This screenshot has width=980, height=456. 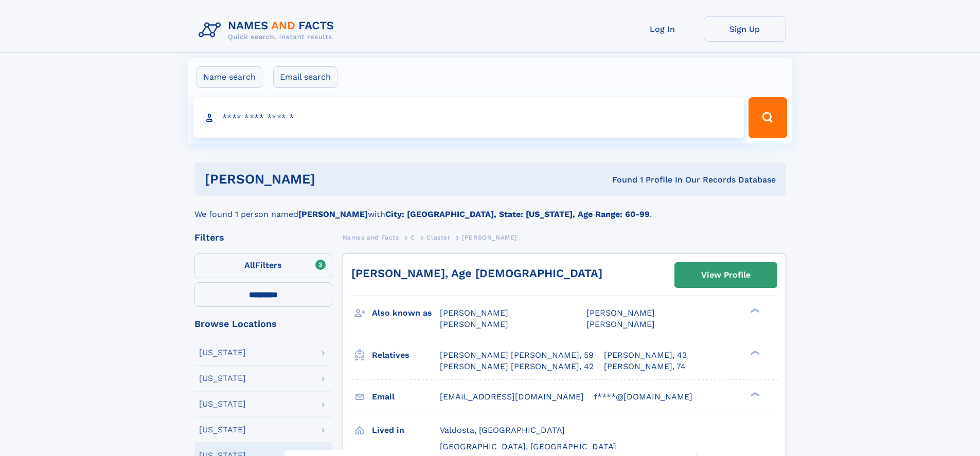 What do you see at coordinates (250, 265) in the screenshot?
I see `span: All` at bounding box center [250, 265].